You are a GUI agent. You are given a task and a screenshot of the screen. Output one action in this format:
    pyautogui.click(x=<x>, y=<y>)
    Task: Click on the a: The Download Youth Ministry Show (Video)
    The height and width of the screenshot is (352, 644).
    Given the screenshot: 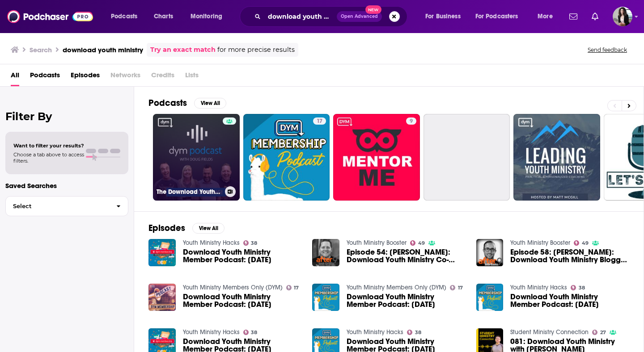 What is the action you would take?
    pyautogui.click(x=197, y=157)
    